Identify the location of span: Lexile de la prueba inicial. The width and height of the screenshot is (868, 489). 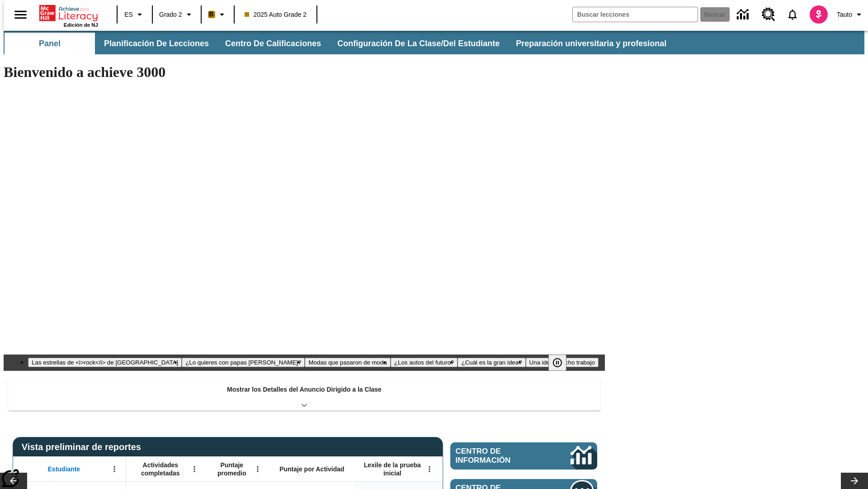
(392, 469).